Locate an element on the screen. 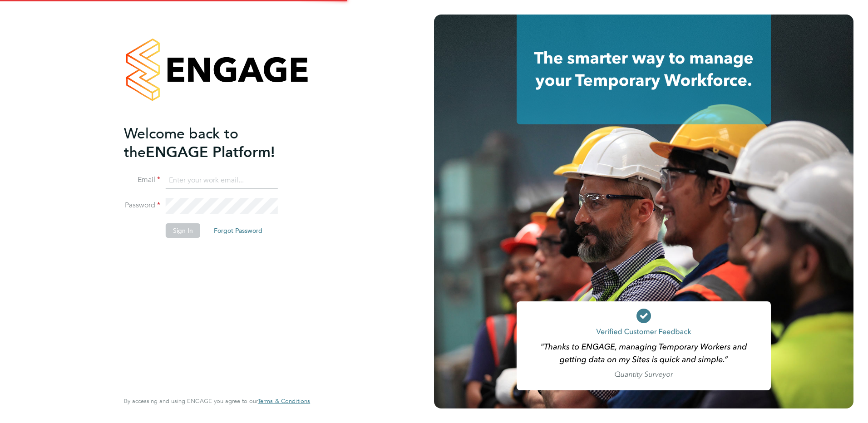 The width and height of the screenshot is (868, 423). label: Password is located at coordinates (142, 205).